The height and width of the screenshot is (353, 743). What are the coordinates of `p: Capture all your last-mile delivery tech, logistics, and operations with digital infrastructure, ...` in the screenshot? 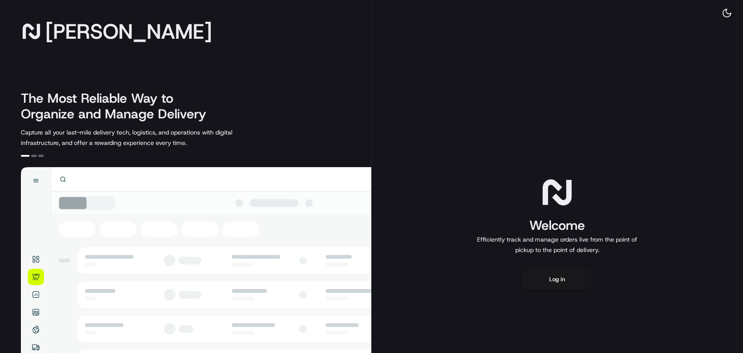 It's located at (146, 137).